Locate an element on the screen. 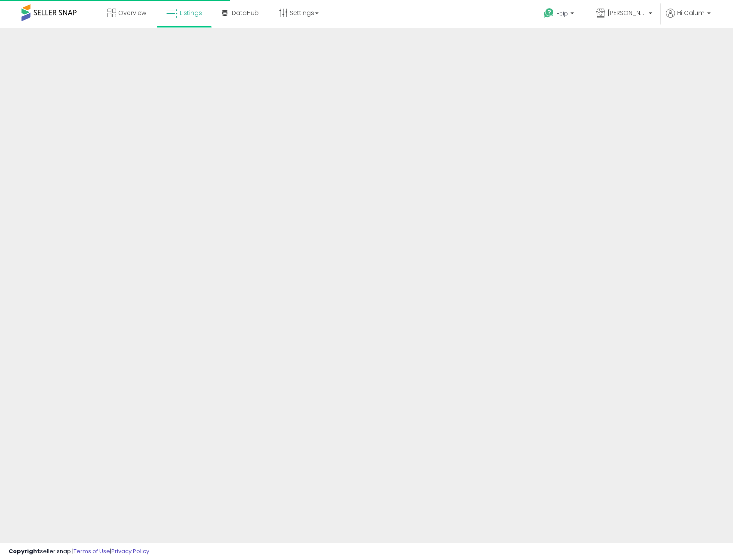 The height and width of the screenshot is (560, 733). i: Get Help is located at coordinates (548, 13).